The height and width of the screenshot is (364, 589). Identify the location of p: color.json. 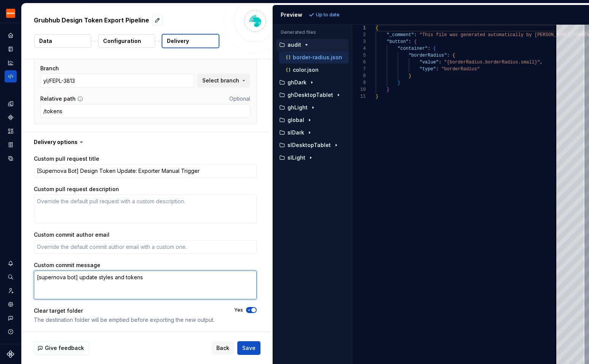
(306, 70).